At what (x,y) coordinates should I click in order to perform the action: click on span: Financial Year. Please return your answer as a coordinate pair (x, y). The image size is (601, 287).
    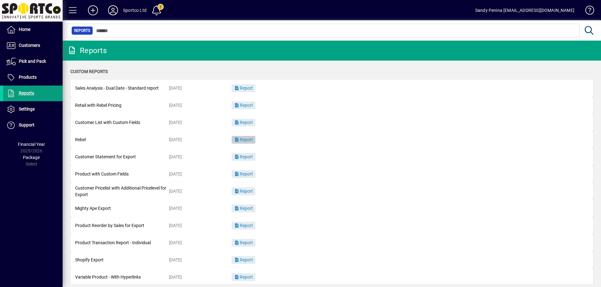
    Looking at the image, I should click on (31, 145).